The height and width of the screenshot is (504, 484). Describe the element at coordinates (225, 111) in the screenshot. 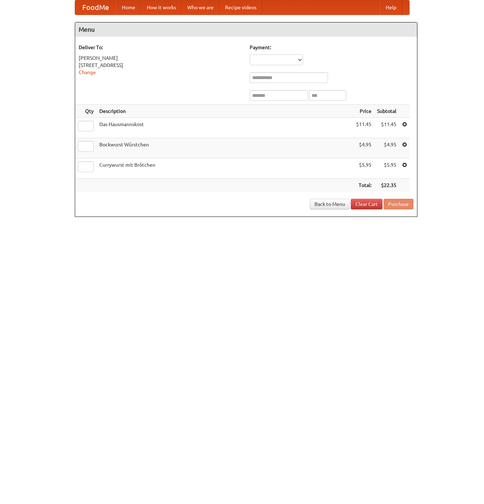

I see `th: Description` at that location.